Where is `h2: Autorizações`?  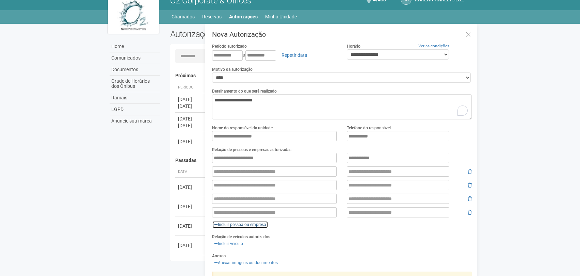
h2: Autorizações is located at coordinates (243, 34).